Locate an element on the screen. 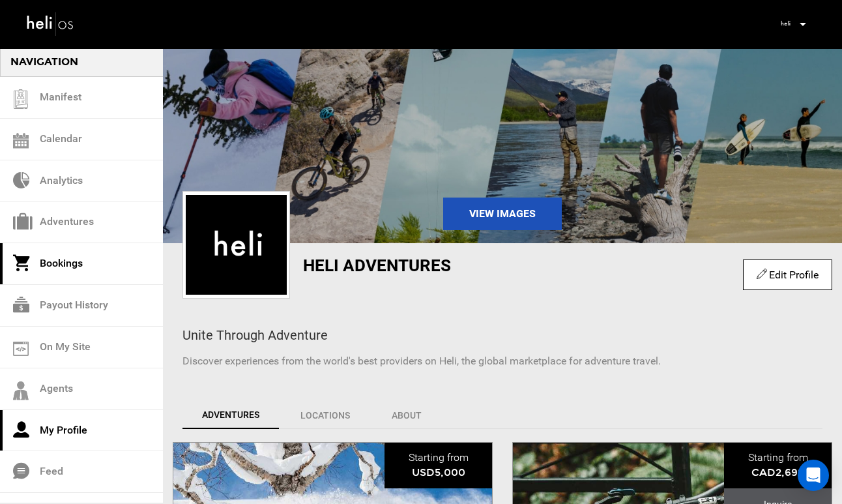 The width and height of the screenshot is (842, 504). a: View Images is located at coordinates (502, 214).